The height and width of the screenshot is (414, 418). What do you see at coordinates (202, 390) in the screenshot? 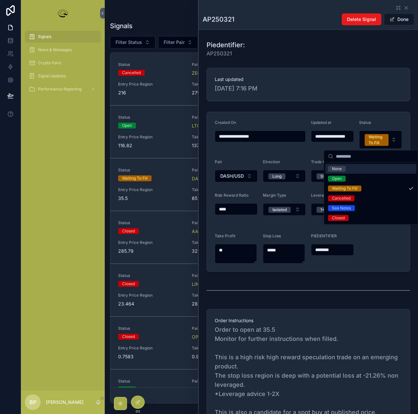
I see `a: ZK/USDT` at bounding box center [202, 390].